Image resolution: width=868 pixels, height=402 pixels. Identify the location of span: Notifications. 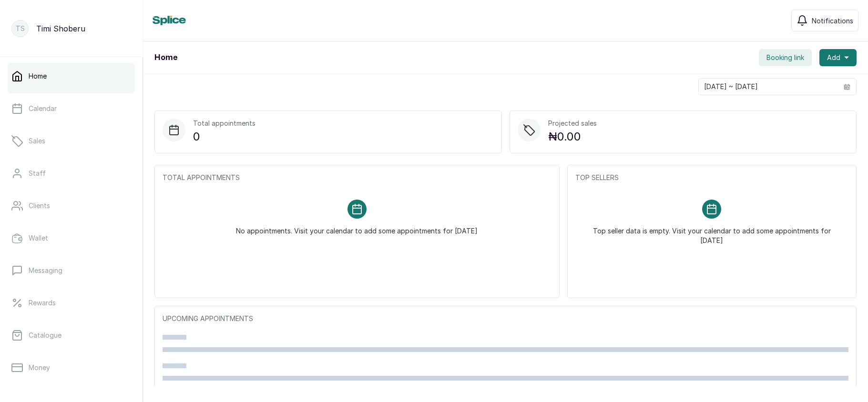
(832, 21).